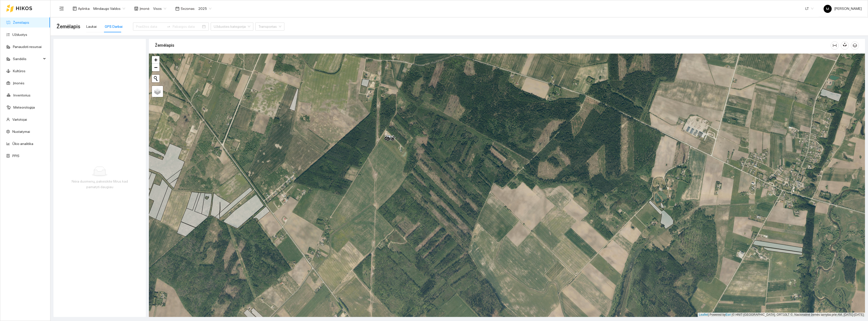 Image resolution: width=868 pixels, height=321 pixels. I want to click on a: Esri, so click(728, 315).